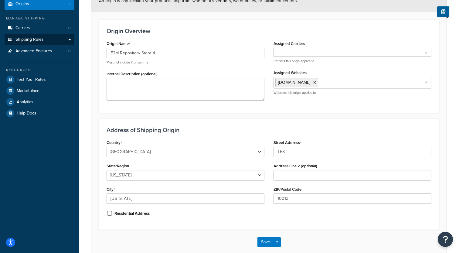 This screenshot has height=253, width=459. I want to click on label: Internal Description (optional), so click(132, 74).